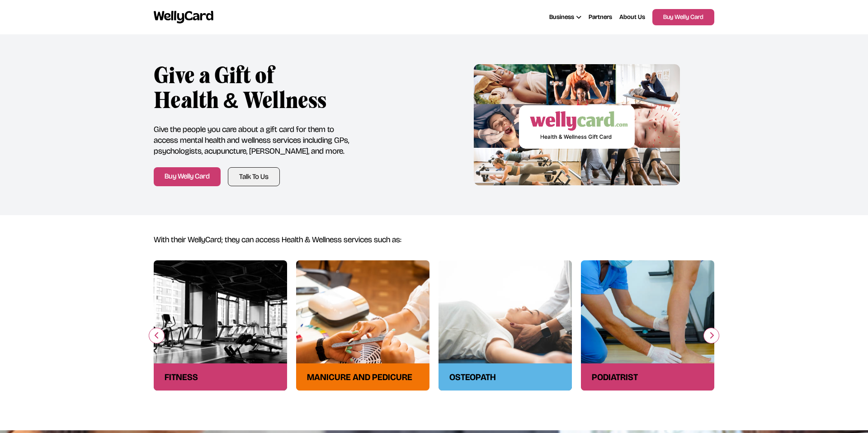 The image size is (868, 433). Describe the element at coordinates (632, 17) in the screenshot. I see `a: About Us` at that location.